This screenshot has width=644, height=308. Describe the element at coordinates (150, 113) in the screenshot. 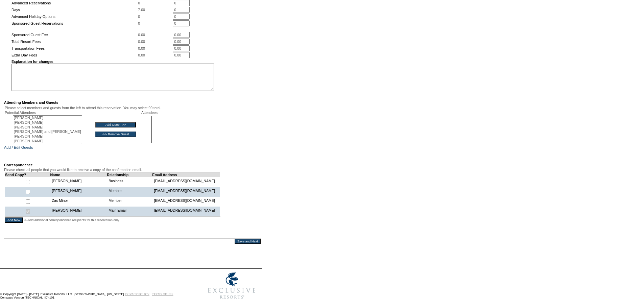

I see `span: Attendees` at that location.